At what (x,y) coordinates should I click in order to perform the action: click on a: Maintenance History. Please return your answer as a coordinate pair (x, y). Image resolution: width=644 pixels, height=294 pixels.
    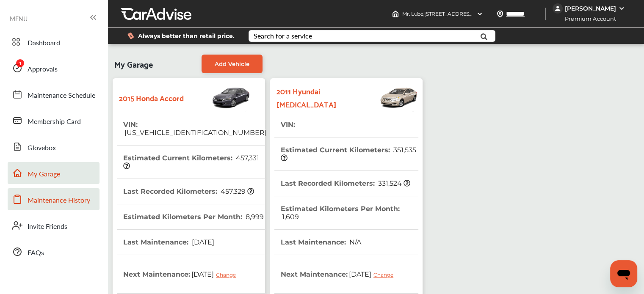
    Looking at the image, I should click on (53, 200).